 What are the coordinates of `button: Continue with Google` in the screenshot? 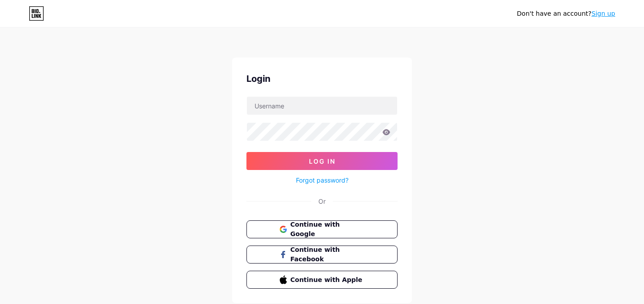 It's located at (322, 230).